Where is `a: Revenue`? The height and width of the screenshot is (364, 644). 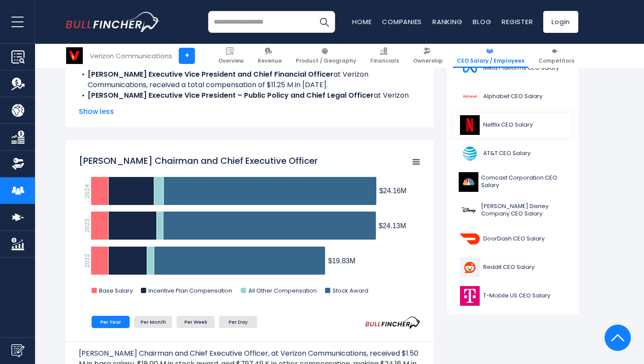
a: Revenue is located at coordinates (270, 56).